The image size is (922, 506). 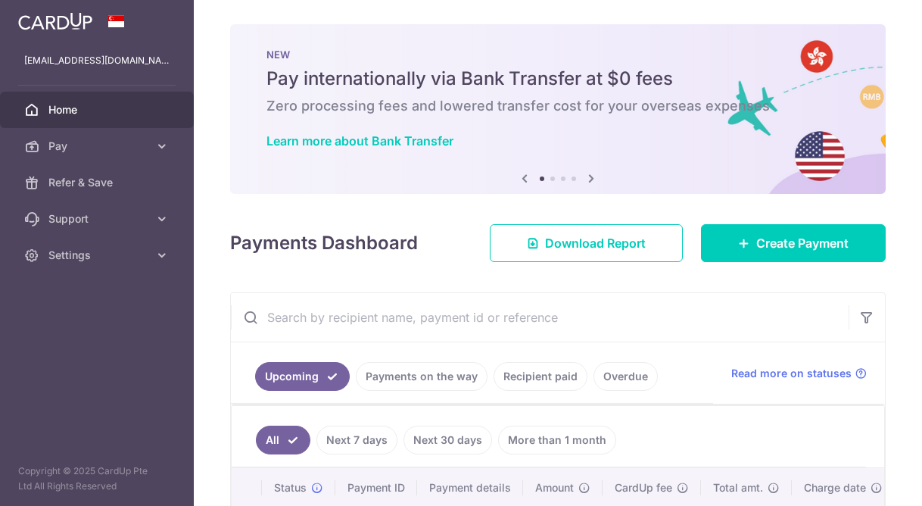 What do you see at coordinates (98, 110) in the screenshot?
I see `span: Home` at bounding box center [98, 110].